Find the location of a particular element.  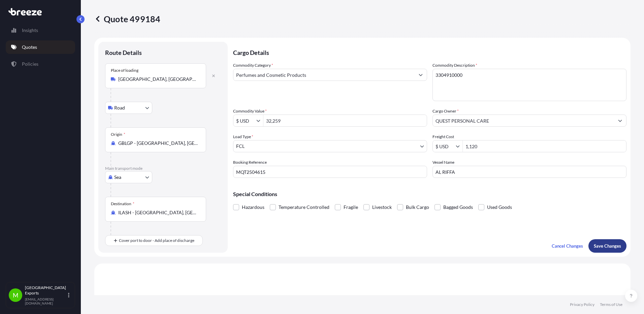

span: Load Type is located at coordinates (243, 137).